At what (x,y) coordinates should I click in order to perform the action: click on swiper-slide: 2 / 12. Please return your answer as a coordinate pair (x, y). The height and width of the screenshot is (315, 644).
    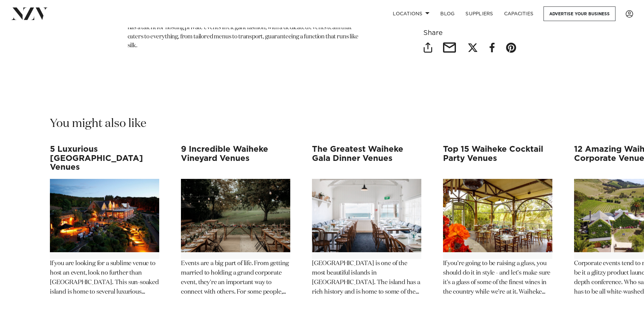
    Looking at the image, I should click on (236, 224).